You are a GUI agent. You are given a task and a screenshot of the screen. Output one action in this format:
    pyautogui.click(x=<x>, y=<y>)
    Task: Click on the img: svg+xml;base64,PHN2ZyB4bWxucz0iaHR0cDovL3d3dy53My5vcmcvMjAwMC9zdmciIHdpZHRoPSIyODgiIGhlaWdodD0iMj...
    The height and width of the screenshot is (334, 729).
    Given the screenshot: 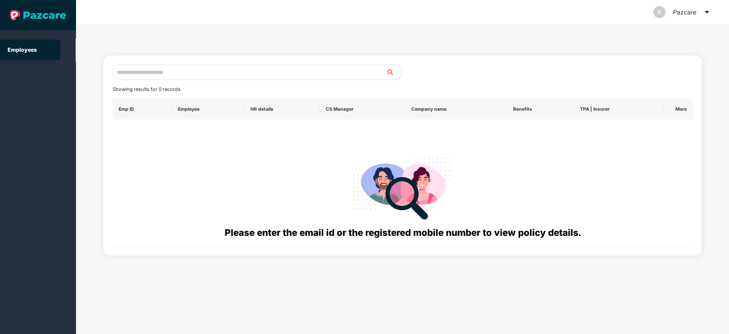 What is the action you would take?
    pyautogui.click(x=403, y=187)
    